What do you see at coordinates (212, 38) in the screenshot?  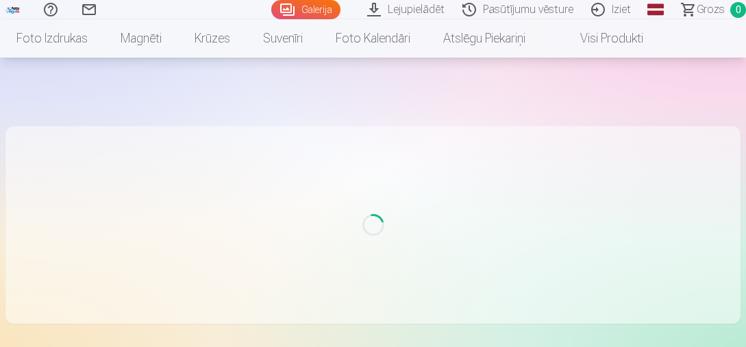 I see `a: Krūzes` at bounding box center [212, 38].